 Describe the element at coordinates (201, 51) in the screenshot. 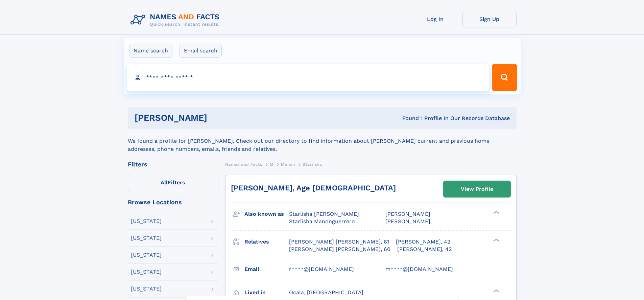

I see `label: Email search` at that location.